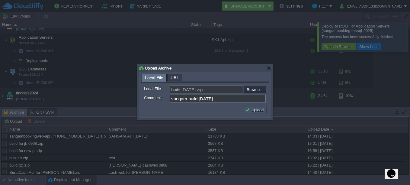 The width and height of the screenshot is (410, 185). What do you see at coordinates (255, 109) in the screenshot?
I see `button: Upload` at bounding box center [255, 109].